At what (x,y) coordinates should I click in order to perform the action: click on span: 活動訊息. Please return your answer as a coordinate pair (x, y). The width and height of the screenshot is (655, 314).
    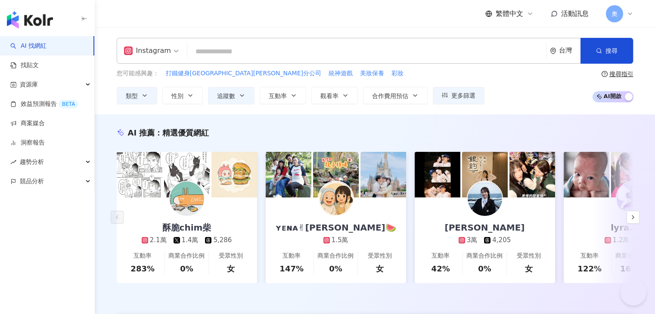
    Looking at the image, I should click on (575, 13).